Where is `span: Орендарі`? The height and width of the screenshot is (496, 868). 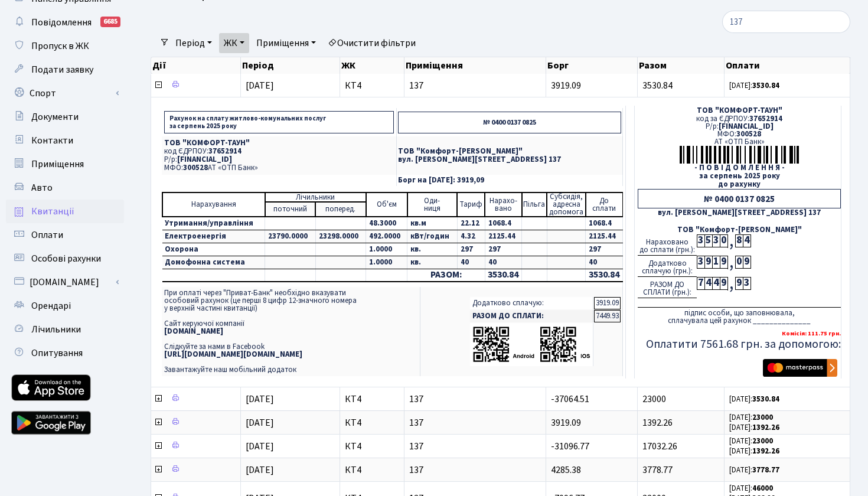
span: Орендарі is located at coordinates (51, 306).